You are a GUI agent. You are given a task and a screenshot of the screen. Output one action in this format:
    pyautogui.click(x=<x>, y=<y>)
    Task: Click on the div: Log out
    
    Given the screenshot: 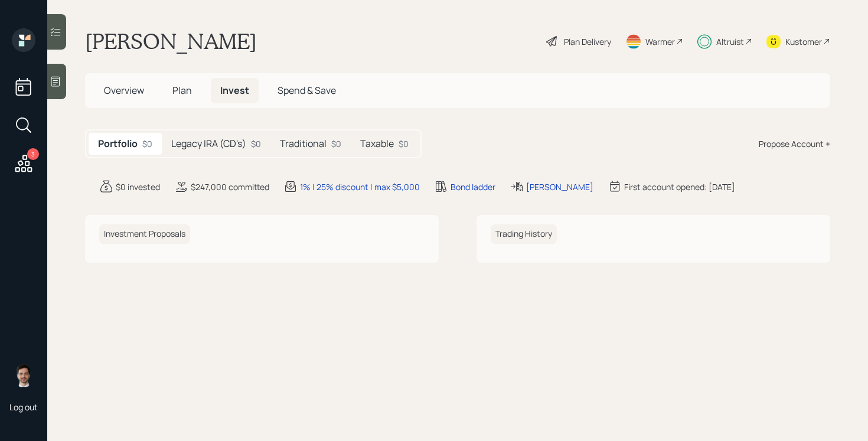 What is the action you would take?
    pyautogui.click(x=24, y=406)
    